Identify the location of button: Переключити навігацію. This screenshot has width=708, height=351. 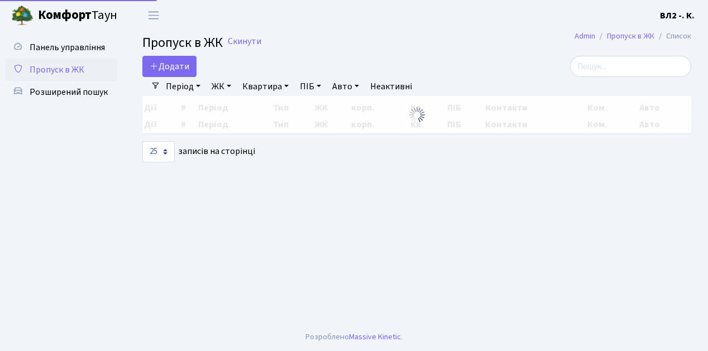
(154, 15).